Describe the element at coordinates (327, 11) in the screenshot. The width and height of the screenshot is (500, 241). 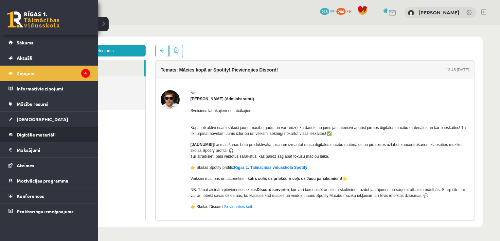
I see `a: 218 mP` at that location.